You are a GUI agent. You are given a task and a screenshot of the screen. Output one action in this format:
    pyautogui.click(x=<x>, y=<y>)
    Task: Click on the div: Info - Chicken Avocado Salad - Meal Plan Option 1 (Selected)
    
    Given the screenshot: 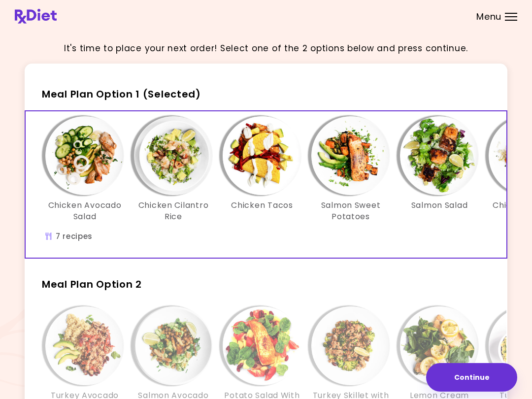 What is the action you would take?
    pyautogui.click(x=85, y=169)
    